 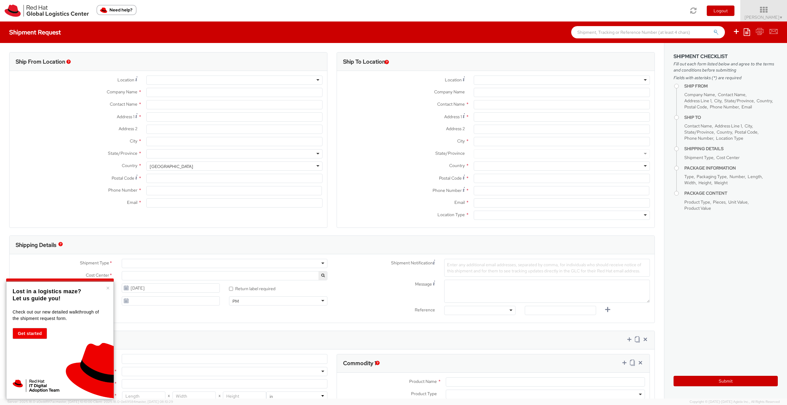 I want to click on strong: Lost in a logistics maze?, so click(x=47, y=292).